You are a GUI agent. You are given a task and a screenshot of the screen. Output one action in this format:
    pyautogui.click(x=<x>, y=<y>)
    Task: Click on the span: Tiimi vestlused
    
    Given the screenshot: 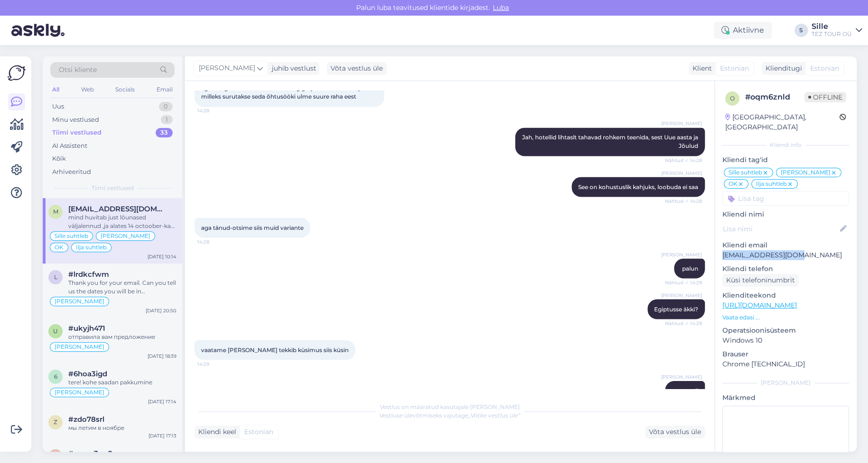 What is the action you would take?
    pyautogui.click(x=113, y=188)
    